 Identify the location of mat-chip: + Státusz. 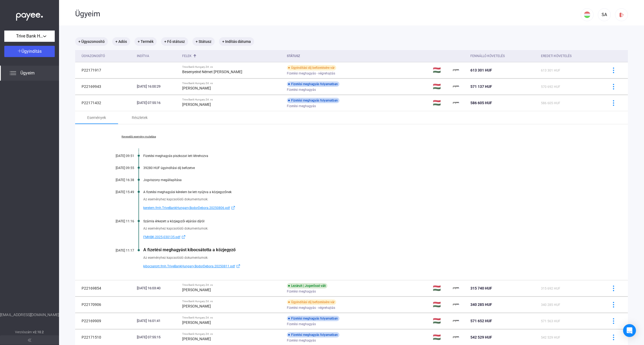
(203, 42).